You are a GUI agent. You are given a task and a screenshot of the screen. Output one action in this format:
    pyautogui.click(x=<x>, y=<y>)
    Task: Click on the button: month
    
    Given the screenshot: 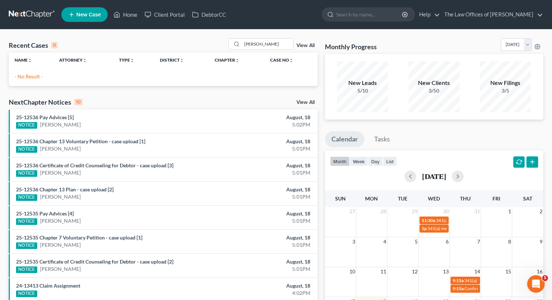 What is the action you would take?
    pyautogui.click(x=340, y=161)
    